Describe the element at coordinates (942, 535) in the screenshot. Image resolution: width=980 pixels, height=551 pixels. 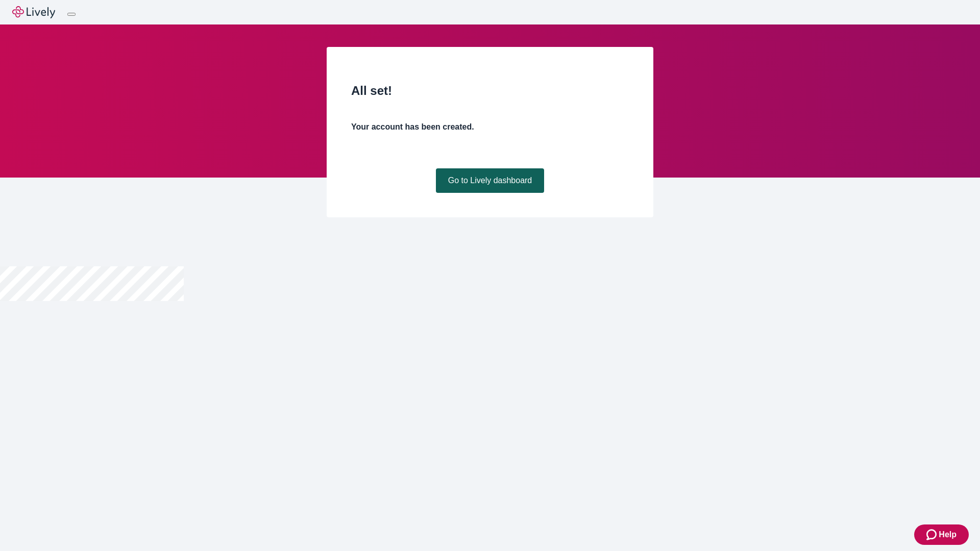
I see `button: Zendesk support iconHelp` at that location.